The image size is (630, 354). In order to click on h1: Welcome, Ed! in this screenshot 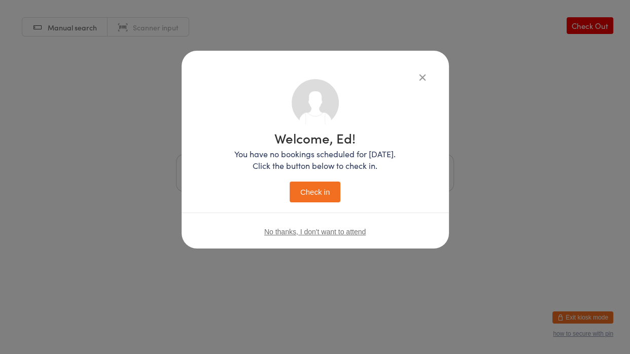, I will do `click(315, 138)`.